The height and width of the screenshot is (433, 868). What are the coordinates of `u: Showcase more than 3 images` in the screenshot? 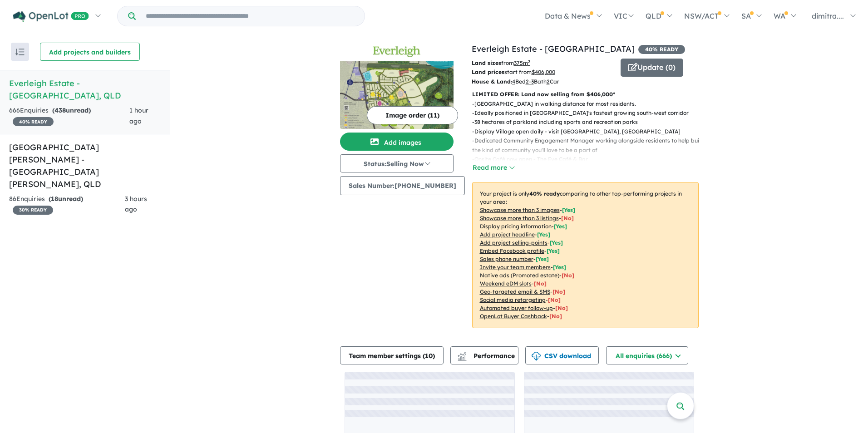 It's located at (520, 209).